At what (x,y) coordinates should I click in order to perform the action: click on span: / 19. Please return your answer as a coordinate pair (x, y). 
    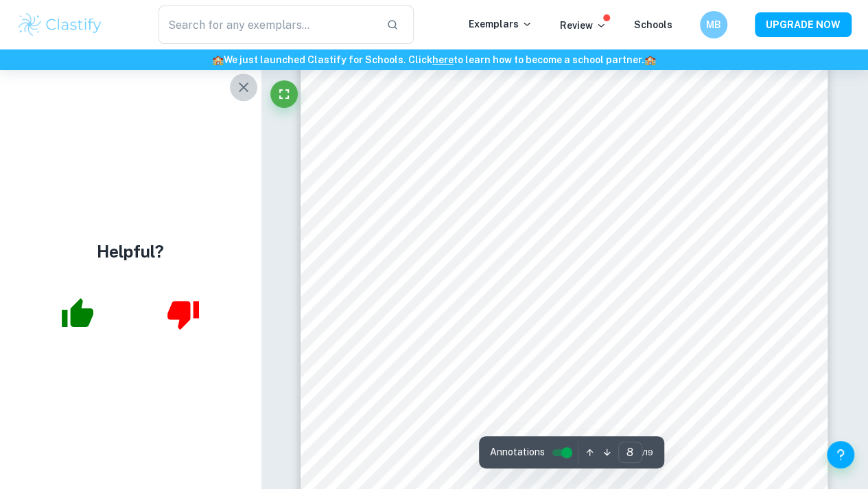
    Looking at the image, I should click on (648, 453).